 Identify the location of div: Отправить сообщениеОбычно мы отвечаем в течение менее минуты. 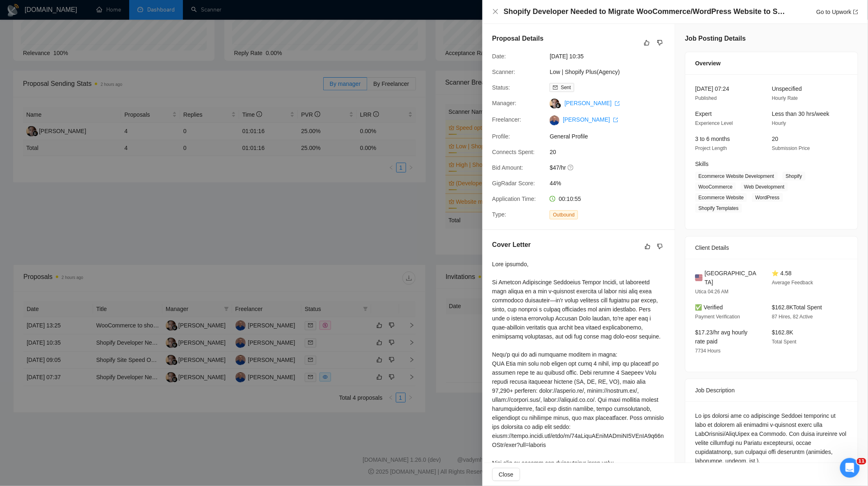
(82, 177).